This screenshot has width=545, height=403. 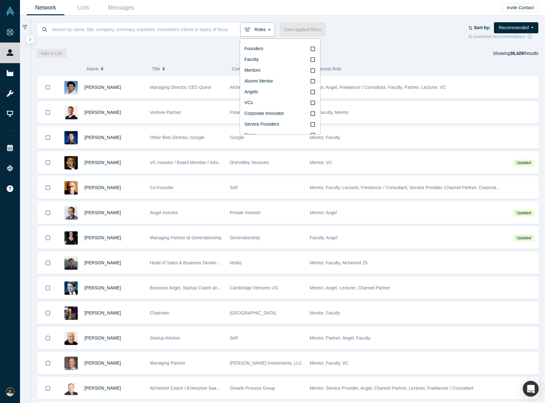 What do you see at coordinates (71, 163) in the screenshot?
I see `img: Juan Scarlett's Profile Image` at bounding box center [71, 163].